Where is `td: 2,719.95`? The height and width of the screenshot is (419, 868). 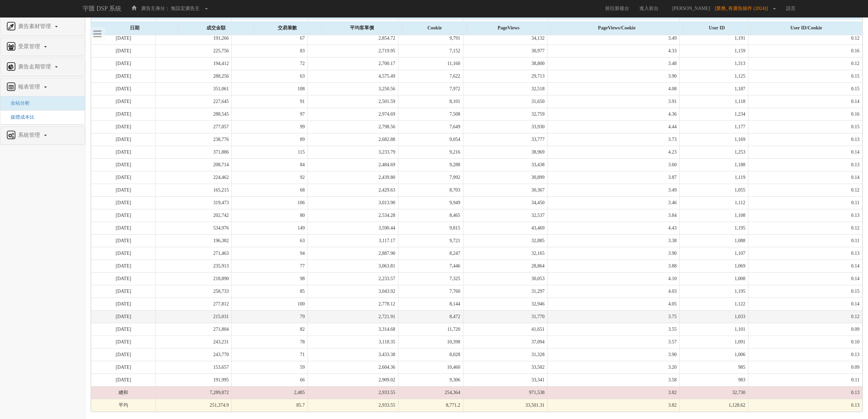
td: 2,719.95 is located at coordinates (353, 51).